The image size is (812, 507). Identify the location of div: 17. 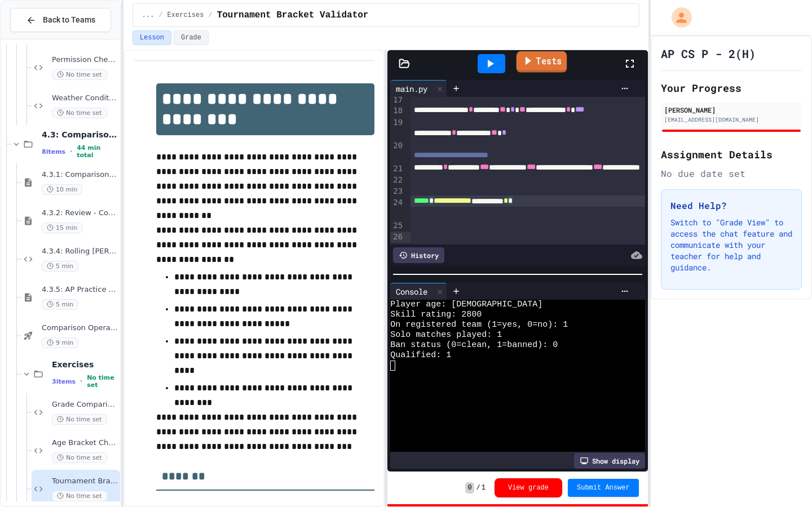
(397, 100).